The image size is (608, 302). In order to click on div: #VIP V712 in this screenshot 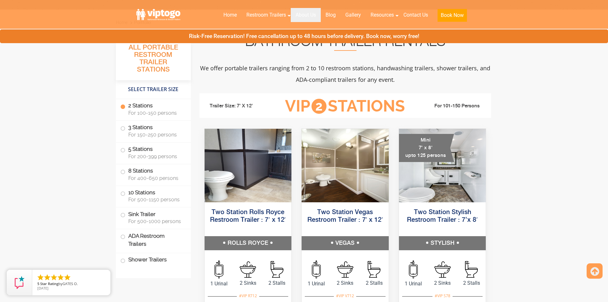, I will do `click(345, 296)`.